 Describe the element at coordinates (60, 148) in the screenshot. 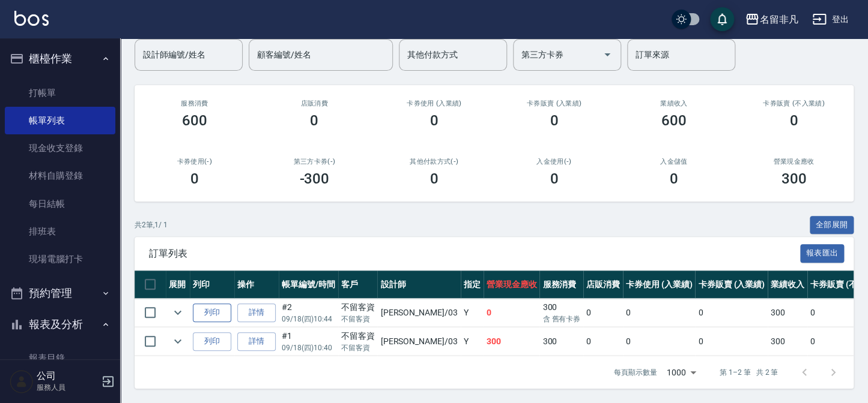

I see `a: 現金收支登錄` at that location.